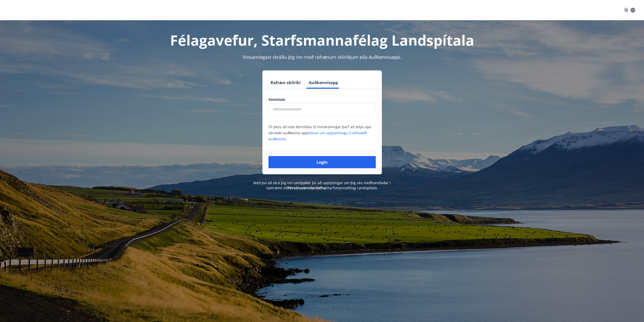 Image resolution: width=644 pixels, height=322 pixels. Describe the element at coordinates (322, 40) in the screenshot. I see `h1: Félagavefur, Starfsmannafélag Landspítala` at that location.